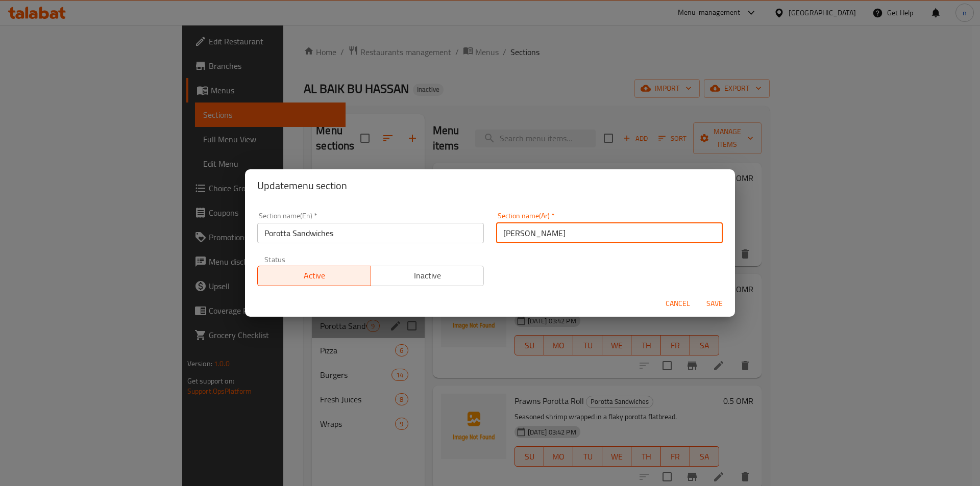 The height and width of the screenshot is (486, 980). I want to click on h2: Update menu section, so click(490, 186).